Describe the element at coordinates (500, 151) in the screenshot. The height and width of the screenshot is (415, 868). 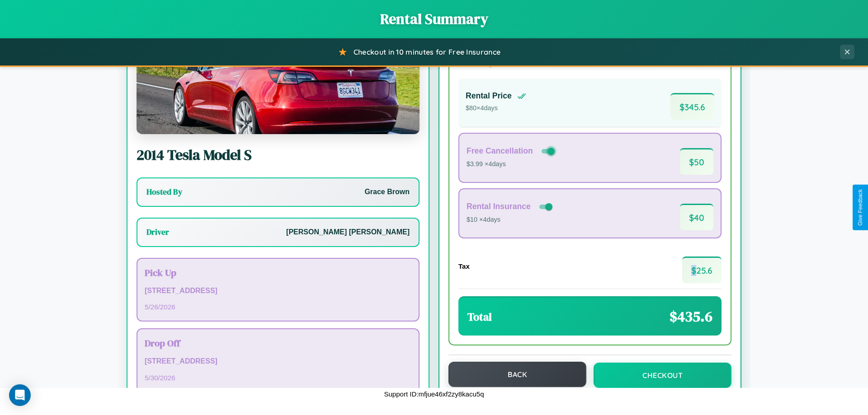
I see `h4: Free Cancellation` at that location.